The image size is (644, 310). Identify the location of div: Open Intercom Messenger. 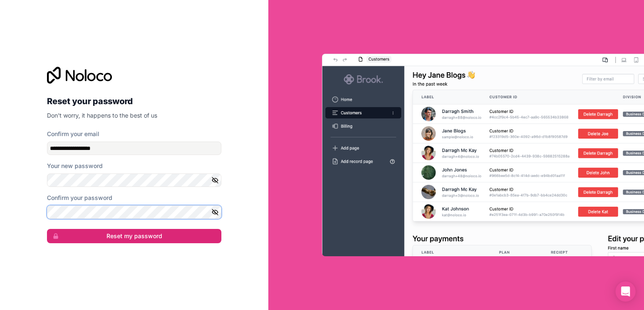
(626, 291).